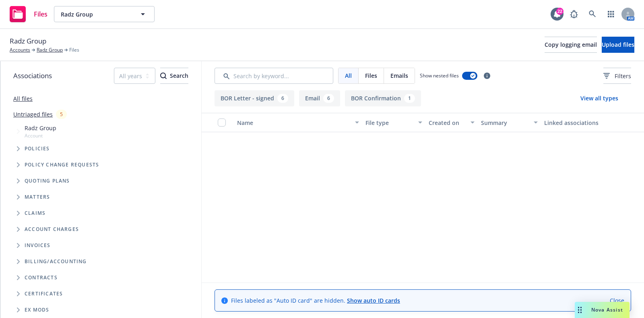  I want to click on div: Drag to move, so click(580, 310).